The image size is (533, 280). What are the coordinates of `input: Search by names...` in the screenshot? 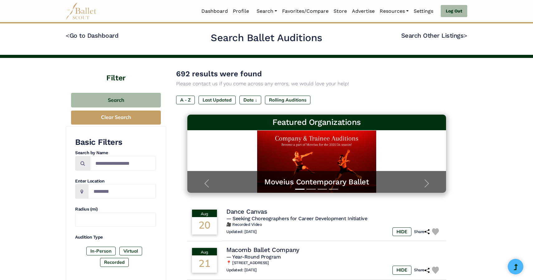 It's located at (123, 163).